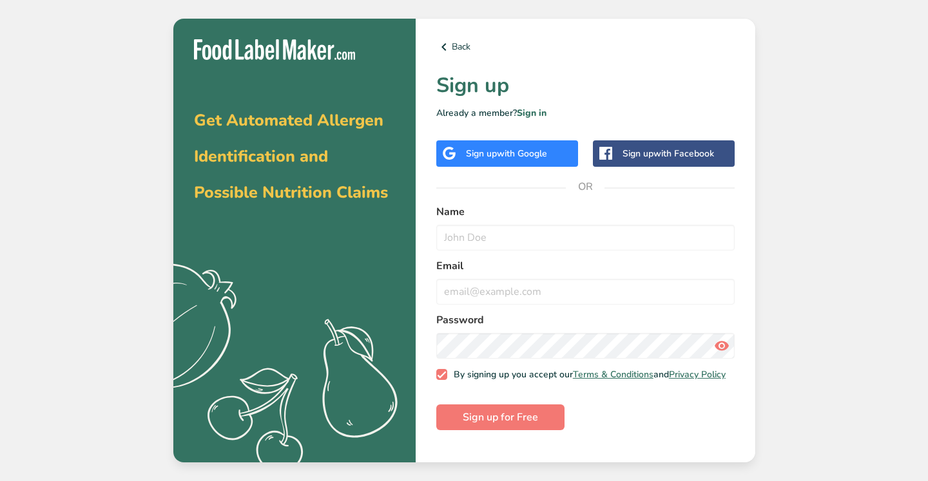 This screenshot has width=928, height=481. Describe the element at coordinates (531, 113) in the screenshot. I see `a: Sign in` at that location.